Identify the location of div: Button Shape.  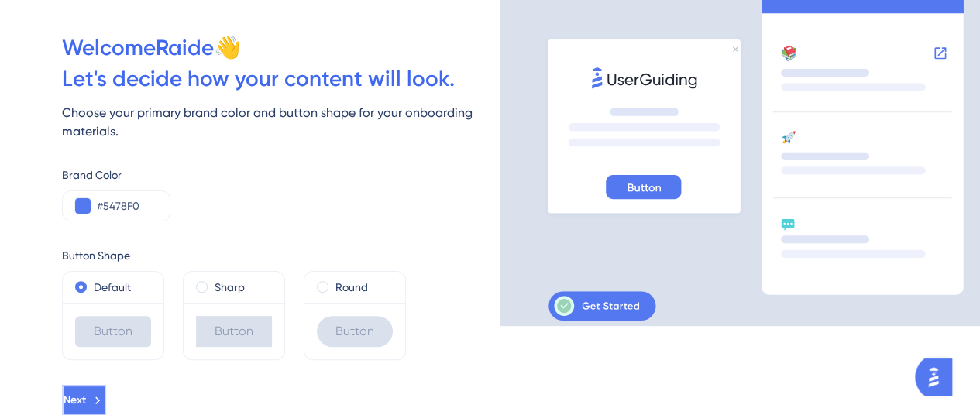
(281, 256).